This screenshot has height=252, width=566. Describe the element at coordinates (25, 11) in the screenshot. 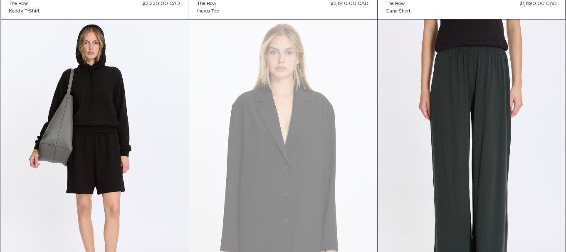

I see `a: Kaddy T-Shirt` at that location.